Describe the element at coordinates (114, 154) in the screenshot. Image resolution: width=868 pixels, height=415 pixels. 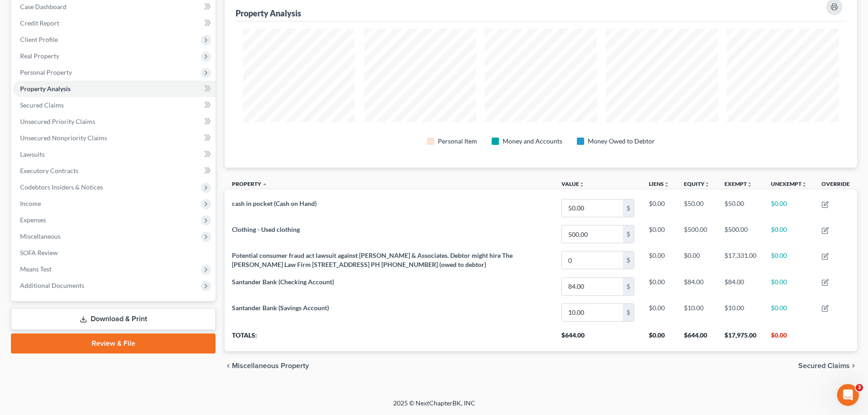
I see `a: Lawsuits` at that location.